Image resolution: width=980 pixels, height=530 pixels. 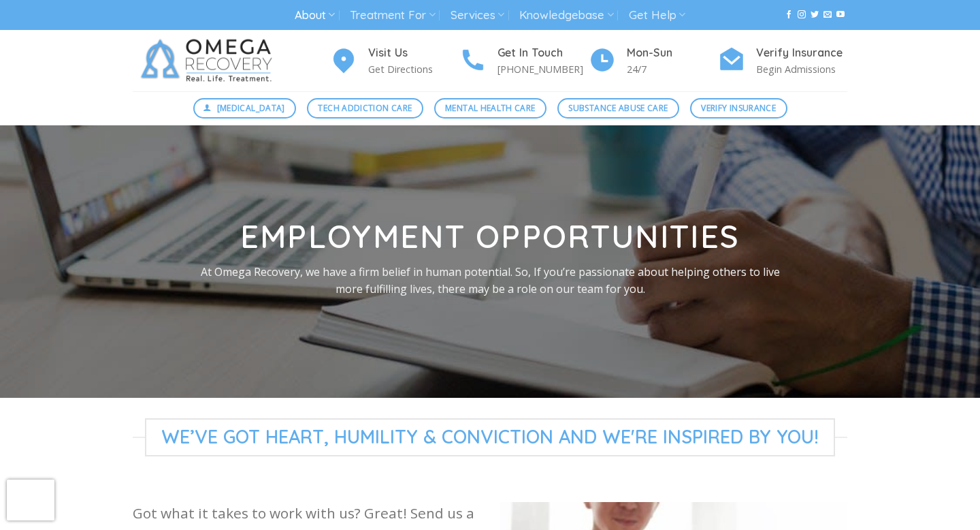 I want to click on a: About, so click(x=314, y=15).